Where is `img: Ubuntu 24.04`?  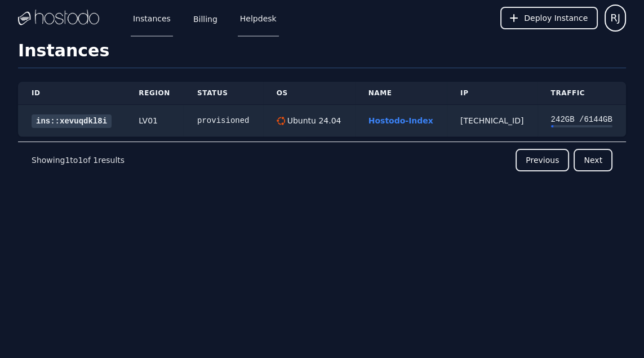 img: Ubuntu 24.04 is located at coordinates (280, 120).